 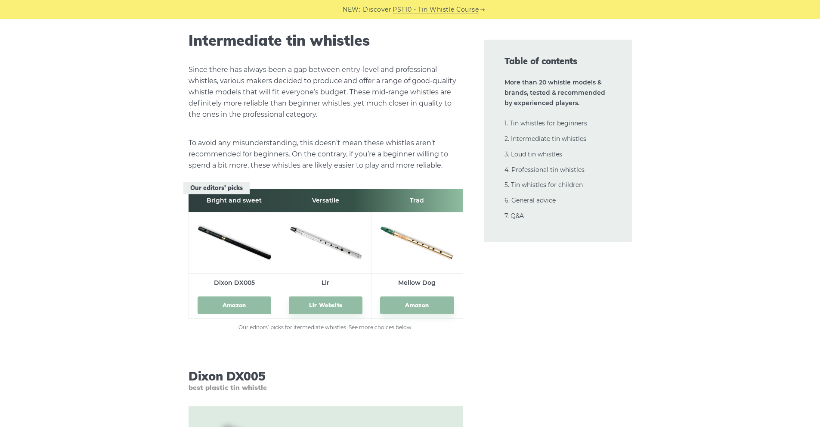 I want to click on a: 3. Loud tin whistles, so click(x=533, y=154).